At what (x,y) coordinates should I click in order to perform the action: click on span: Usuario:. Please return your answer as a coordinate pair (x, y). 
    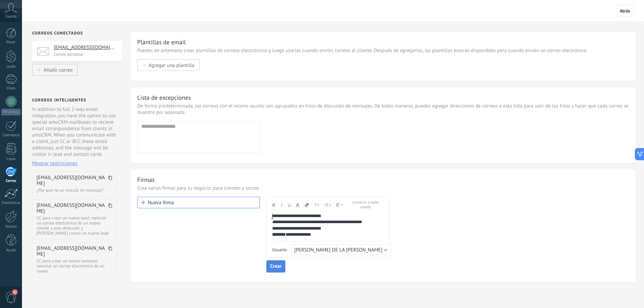
    Looking at the image, I should click on (280, 250).